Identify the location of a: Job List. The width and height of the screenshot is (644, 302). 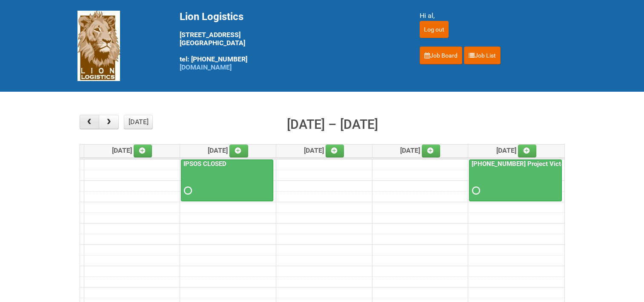
(482, 55).